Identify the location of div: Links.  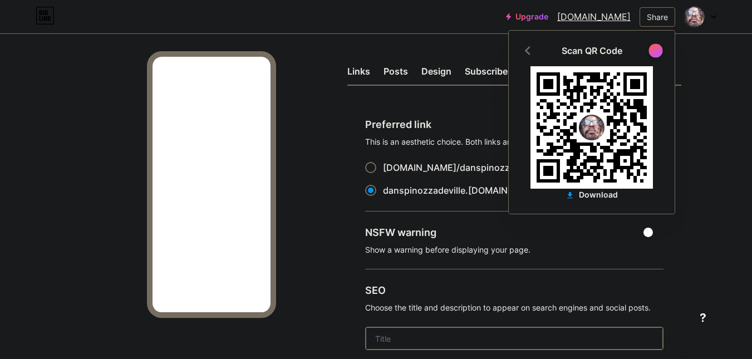
(358, 75).